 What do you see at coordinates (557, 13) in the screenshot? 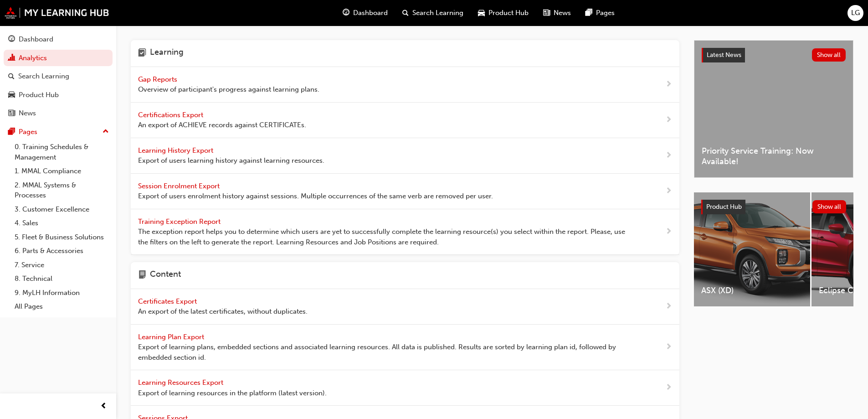
I see `a: news-iconNews` at bounding box center [557, 13].